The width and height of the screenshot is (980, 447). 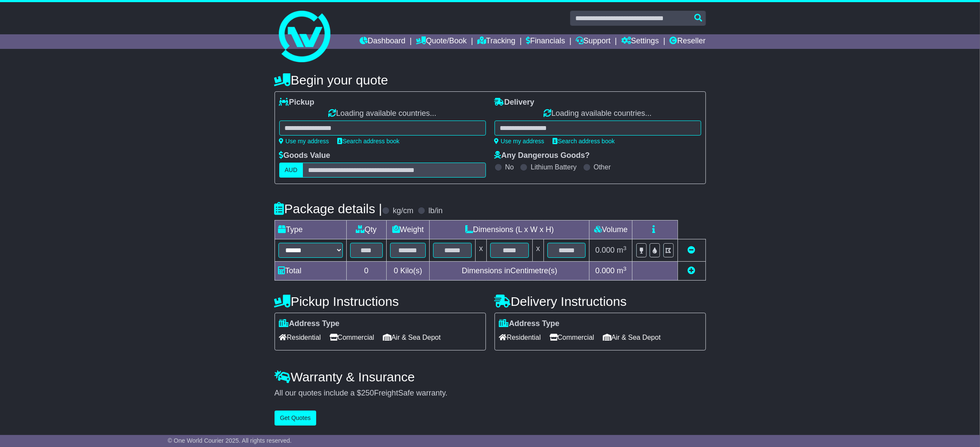 What do you see at coordinates (296, 418) in the screenshot?
I see `button: Get Quotes` at bounding box center [296, 418].